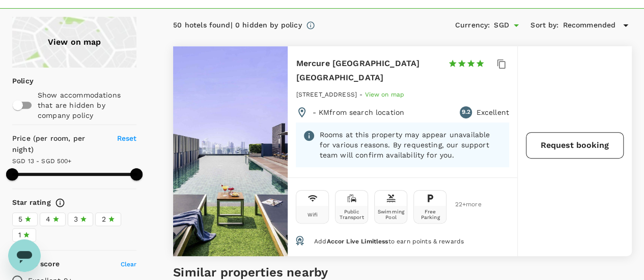 This screenshot has height=280, width=644. I want to click on span: 2, so click(104, 219).